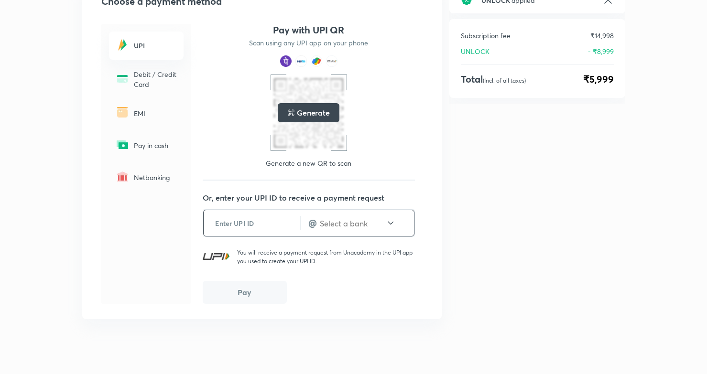  What do you see at coordinates (308, 43) in the screenshot?
I see `p: Scan using any UPI app on your phone` at bounding box center [308, 43].